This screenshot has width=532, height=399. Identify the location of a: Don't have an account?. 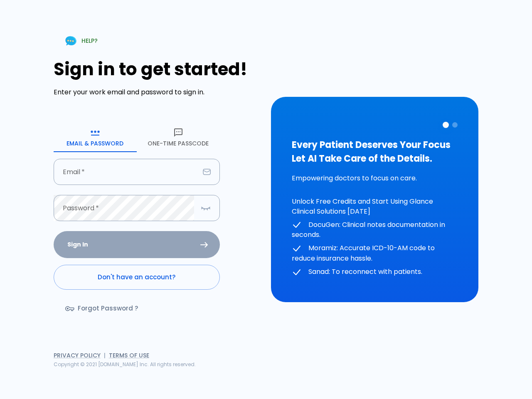
(137, 277).